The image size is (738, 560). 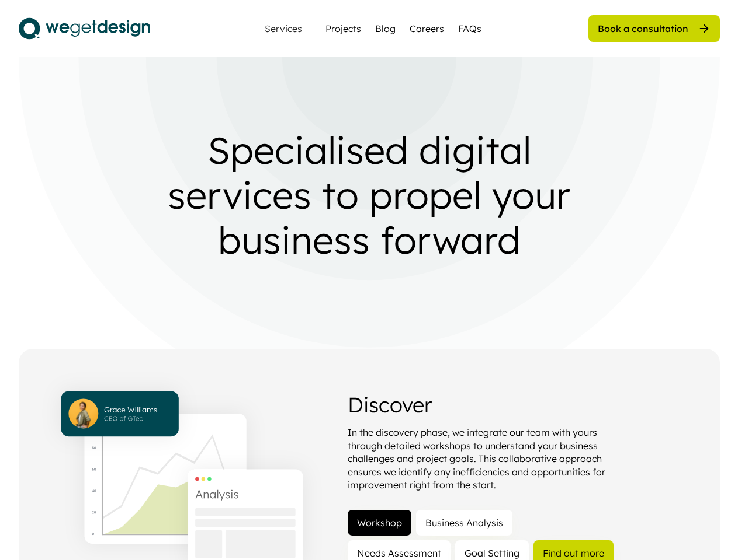 What do you see at coordinates (464, 523) in the screenshot?
I see `button: Business Analysis` at bounding box center [464, 523].